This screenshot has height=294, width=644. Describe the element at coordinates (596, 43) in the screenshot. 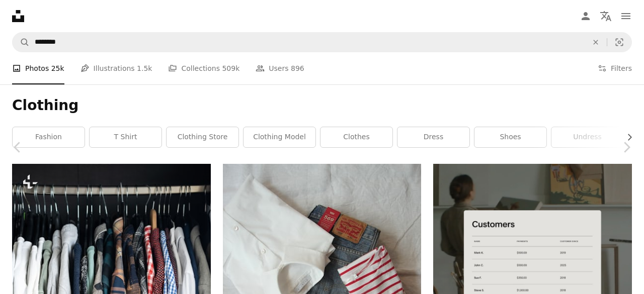

I see `button: Clear` at that location.